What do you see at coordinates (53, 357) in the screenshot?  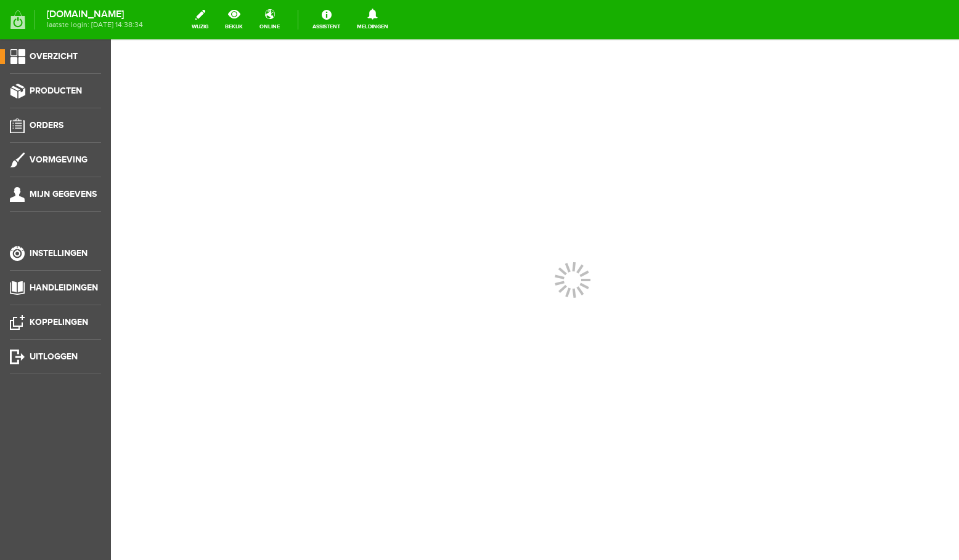 I see `span: Uitloggen` at bounding box center [53, 357].